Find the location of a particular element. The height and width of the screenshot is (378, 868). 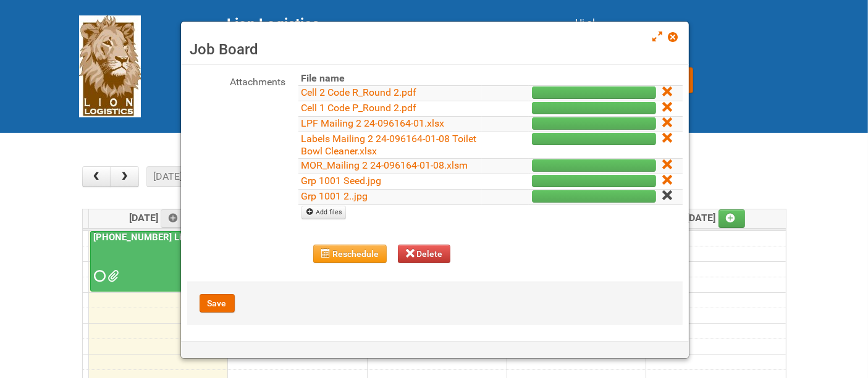

a: Grp 1001 Seed.jpg is located at coordinates (342, 180).